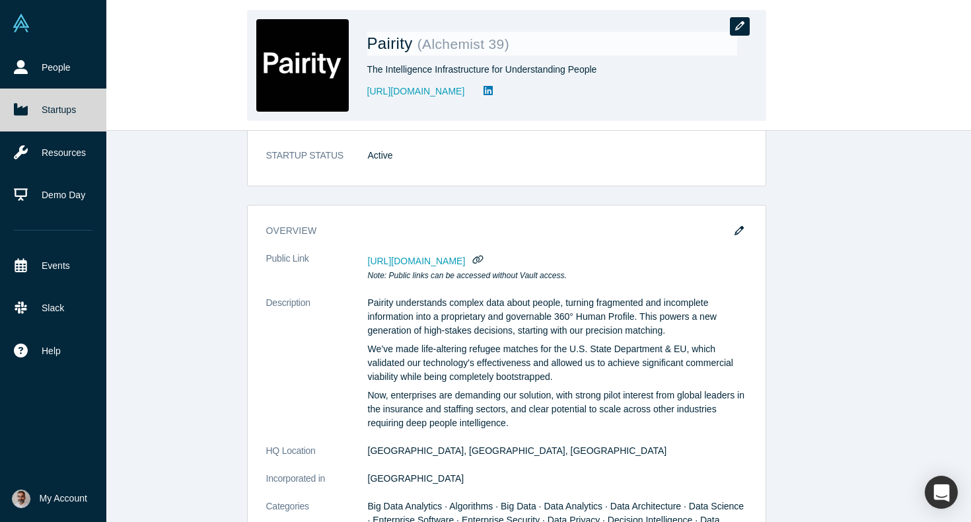 This screenshot has width=971, height=522. Describe the element at coordinates (392, 43) in the screenshot. I see `span: Pairity` at that location.